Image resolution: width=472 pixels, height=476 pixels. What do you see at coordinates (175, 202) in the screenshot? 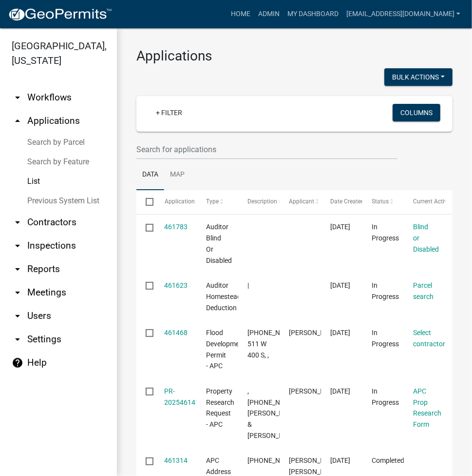
I see `datatable-header-cell: Application Number` at bounding box center [175, 202].